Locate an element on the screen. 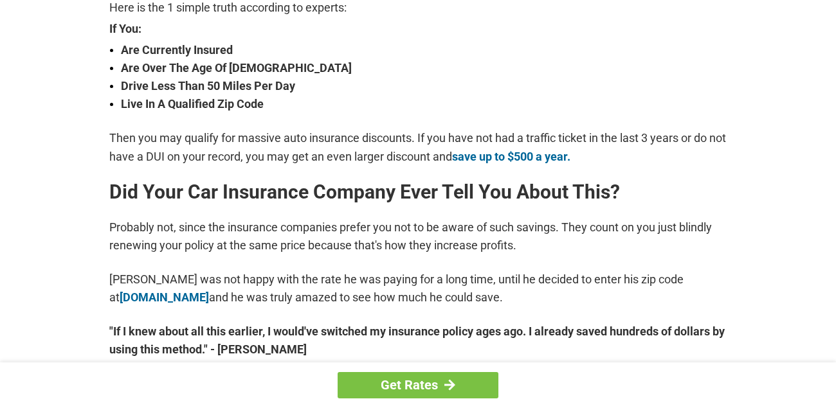 The height and width of the screenshot is (408, 836). a: Get Rates is located at coordinates (418, 385).